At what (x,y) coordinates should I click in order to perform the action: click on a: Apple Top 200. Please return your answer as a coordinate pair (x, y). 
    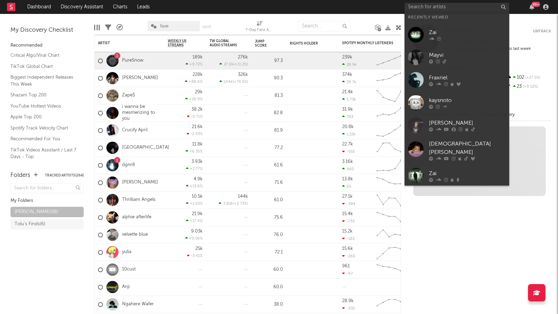
    Looking at the image, I should click on (44, 117).